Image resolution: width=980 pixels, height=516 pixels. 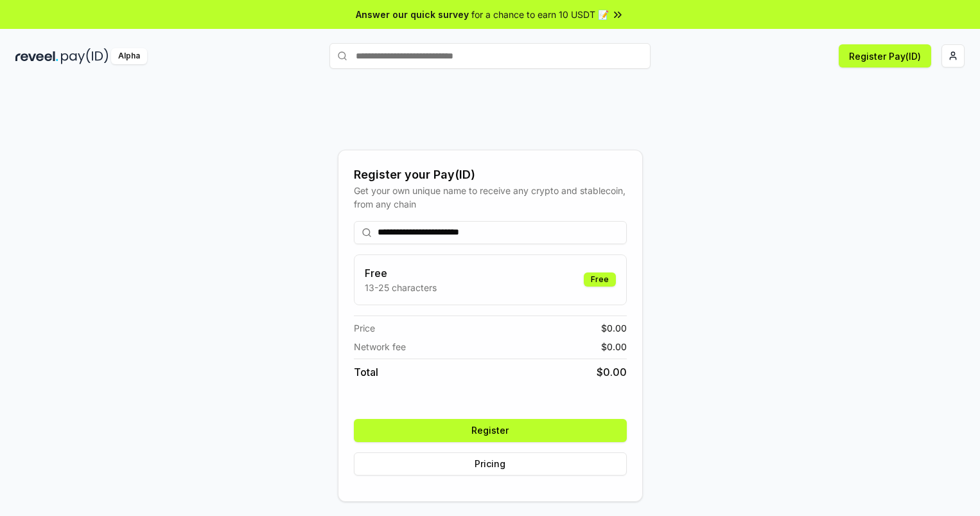 I want to click on button: Register Pay(ID), so click(x=885, y=56).